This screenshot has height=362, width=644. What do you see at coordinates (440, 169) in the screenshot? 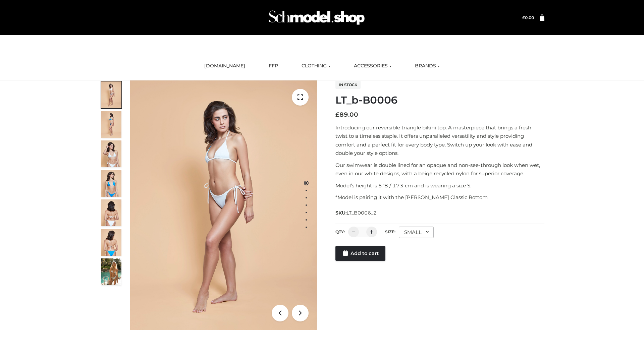
I see `p: Our swimwear is double lined for an opaque and non-see-through look when wet, even in our white d...` at bounding box center [440, 169].